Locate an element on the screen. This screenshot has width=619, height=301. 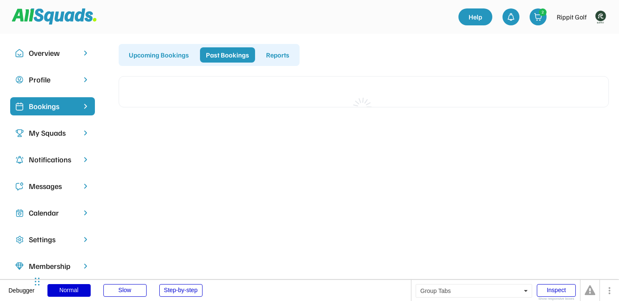
div: My Squads is located at coordinates (53, 133).